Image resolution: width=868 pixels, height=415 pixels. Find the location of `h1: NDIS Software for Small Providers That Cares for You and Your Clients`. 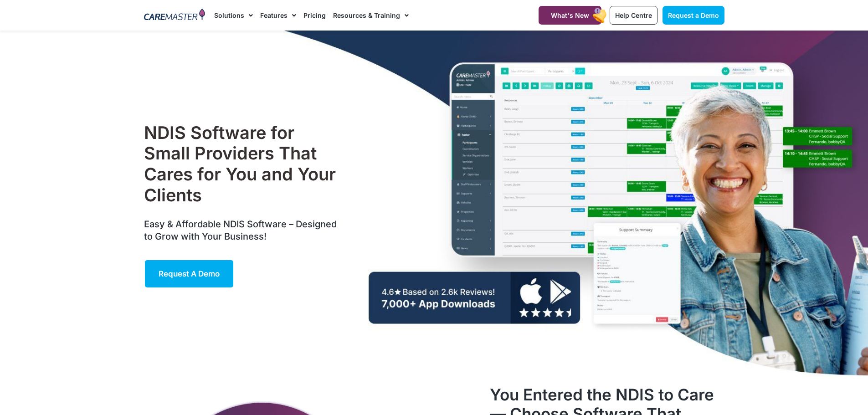

h1: NDIS Software for Small Providers That Cares for You and Your Clients is located at coordinates (242, 164).